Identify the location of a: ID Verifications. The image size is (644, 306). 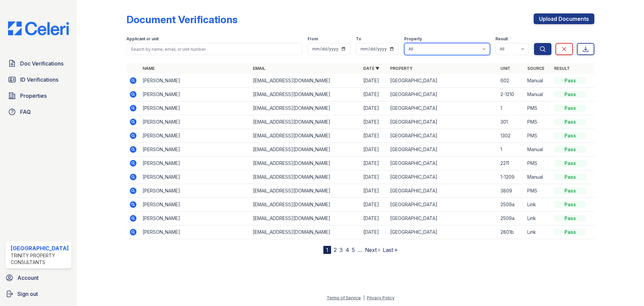
(38, 79).